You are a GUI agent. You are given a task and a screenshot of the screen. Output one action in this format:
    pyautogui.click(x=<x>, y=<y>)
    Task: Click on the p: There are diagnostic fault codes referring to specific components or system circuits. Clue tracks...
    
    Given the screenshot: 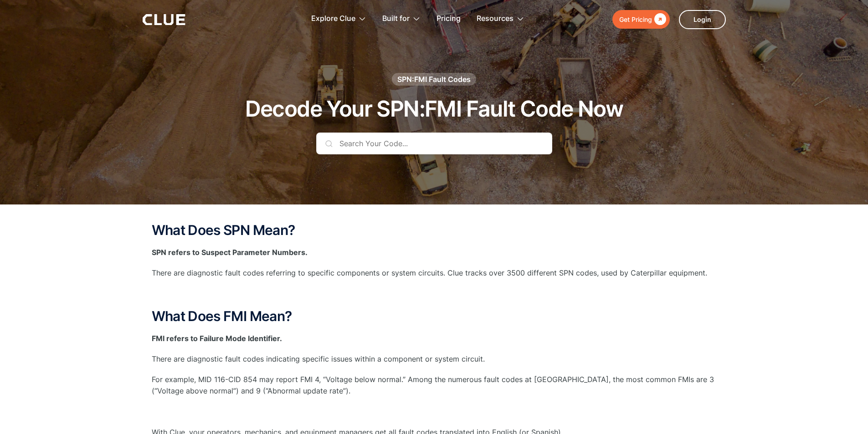 What is the action you would take?
    pyautogui.click(x=434, y=273)
    